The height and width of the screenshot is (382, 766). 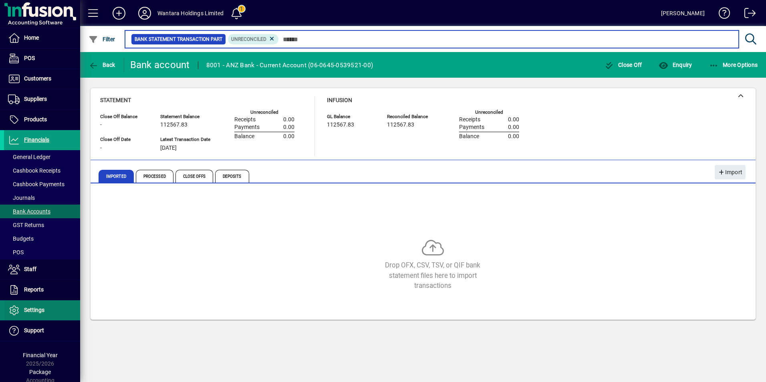 I want to click on a: Settings, so click(x=42, y=310).